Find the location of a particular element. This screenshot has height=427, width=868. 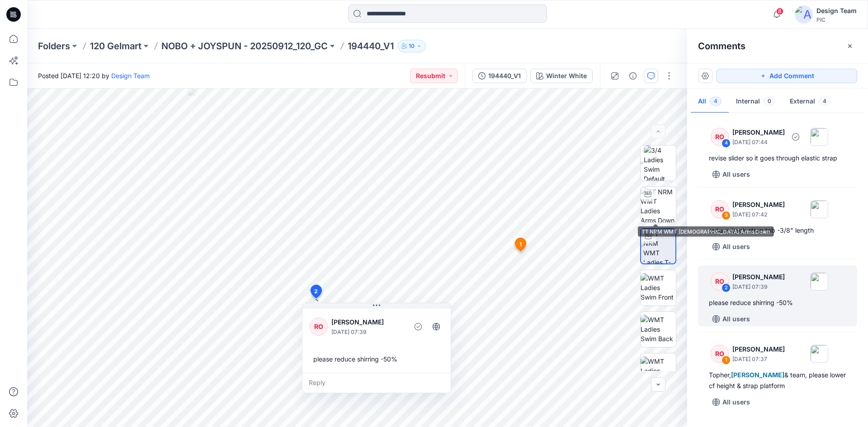

p: Folders is located at coordinates (54, 46).